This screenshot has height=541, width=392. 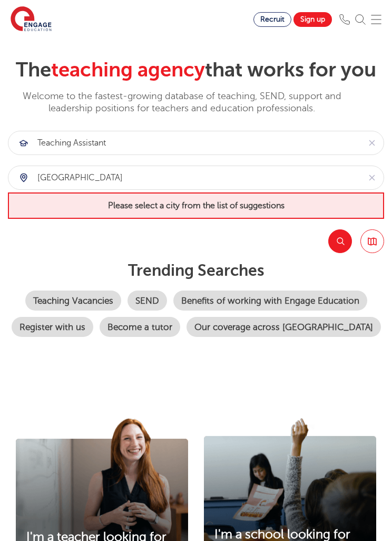 What do you see at coordinates (147, 301) in the screenshot?
I see `a: SEND` at bounding box center [147, 301].